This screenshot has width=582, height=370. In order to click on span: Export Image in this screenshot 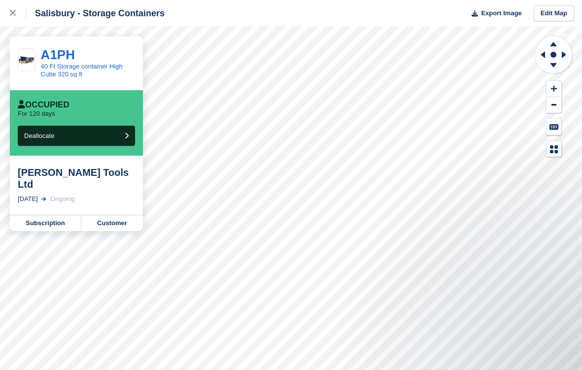, I will do `click(502, 13)`.